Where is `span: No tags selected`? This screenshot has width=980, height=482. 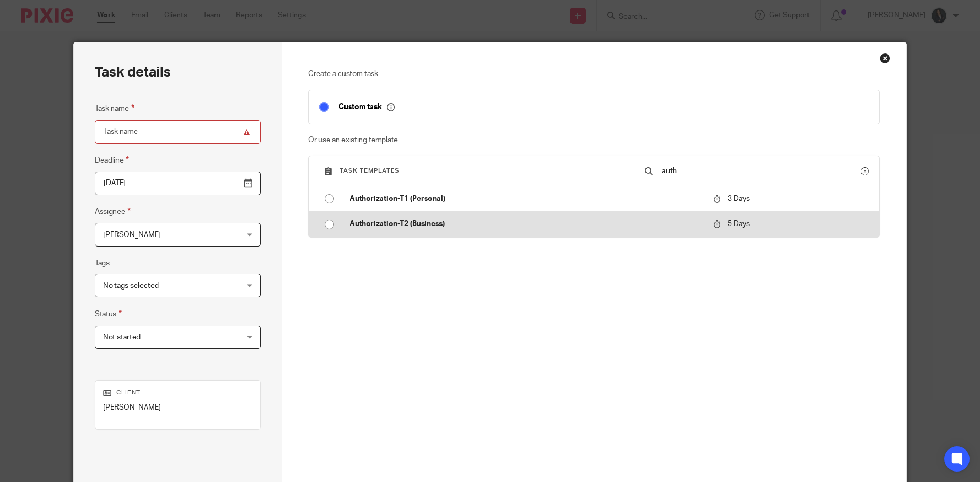
span: No tags selected is located at coordinates (131, 286).